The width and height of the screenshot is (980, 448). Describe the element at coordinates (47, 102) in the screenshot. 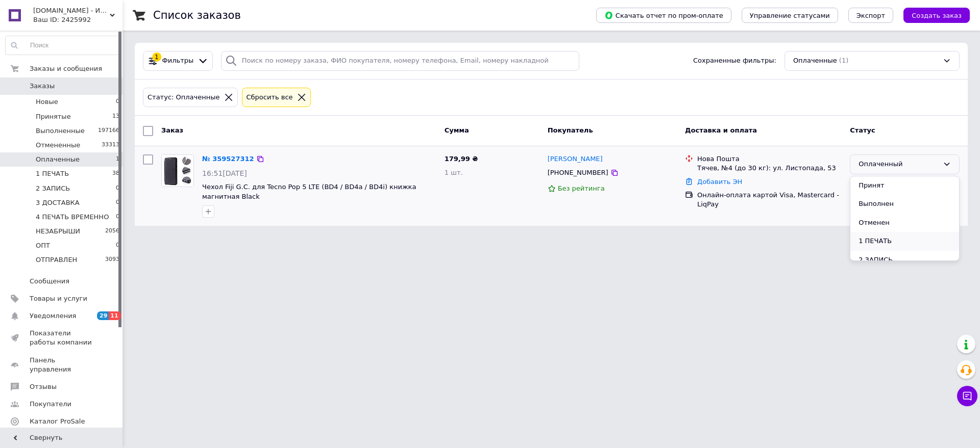

I see `span: Новые` at that location.